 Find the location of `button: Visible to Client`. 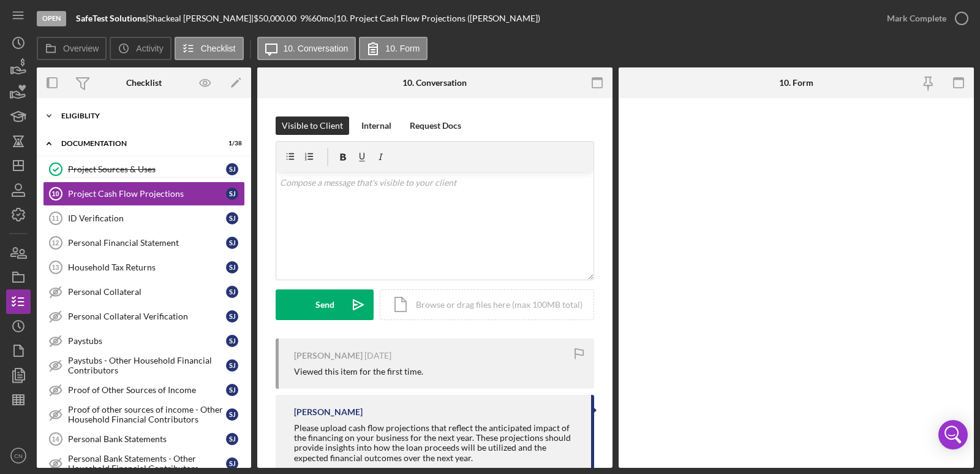

button: Visible to Client is located at coordinates (313, 126).